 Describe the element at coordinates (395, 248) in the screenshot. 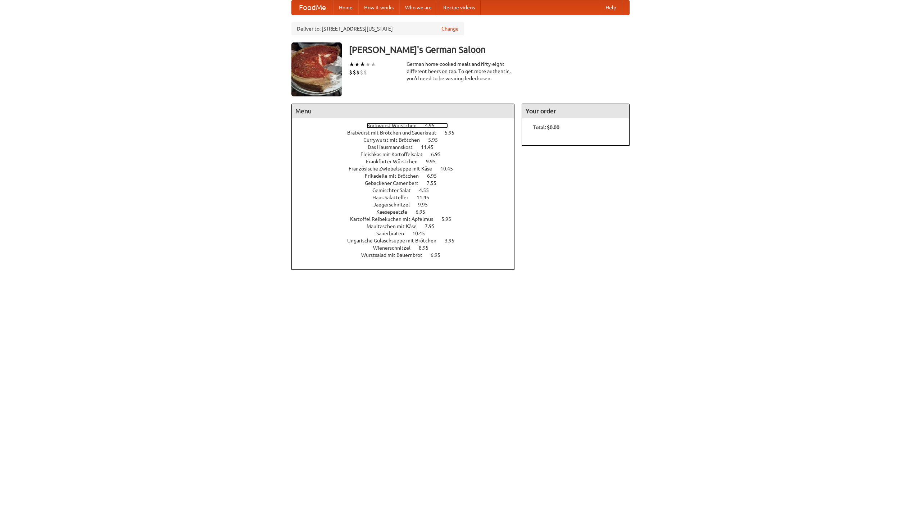

I see `span: Wienerschnitzel` at that location.